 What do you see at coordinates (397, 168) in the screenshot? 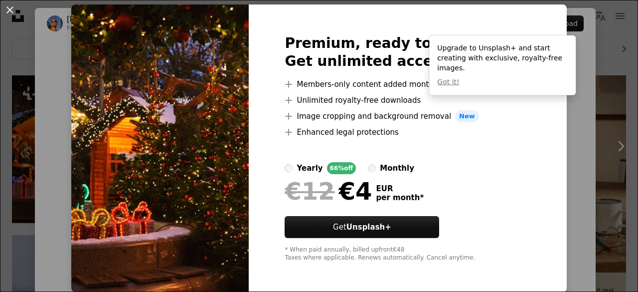
I see `div: monthly` at bounding box center [397, 168].